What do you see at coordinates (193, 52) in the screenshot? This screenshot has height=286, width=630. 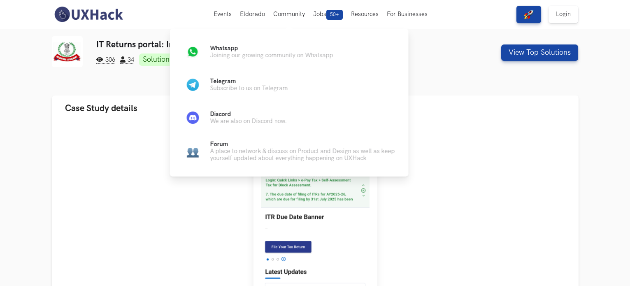 I see `img: Whatsapp` at bounding box center [193, 52].